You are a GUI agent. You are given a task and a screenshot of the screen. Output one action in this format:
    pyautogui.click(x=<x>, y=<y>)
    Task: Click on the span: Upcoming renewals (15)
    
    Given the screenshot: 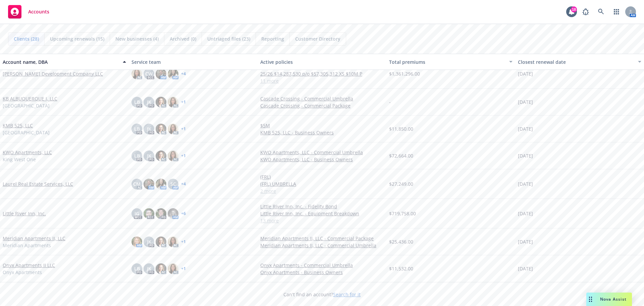 What is the action you would take?
    pyautogui.click(x=77, y=39)
    